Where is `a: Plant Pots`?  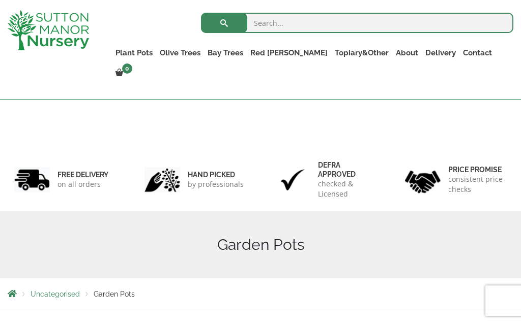
a: Plant Pots is located at coordinates (134, 53).